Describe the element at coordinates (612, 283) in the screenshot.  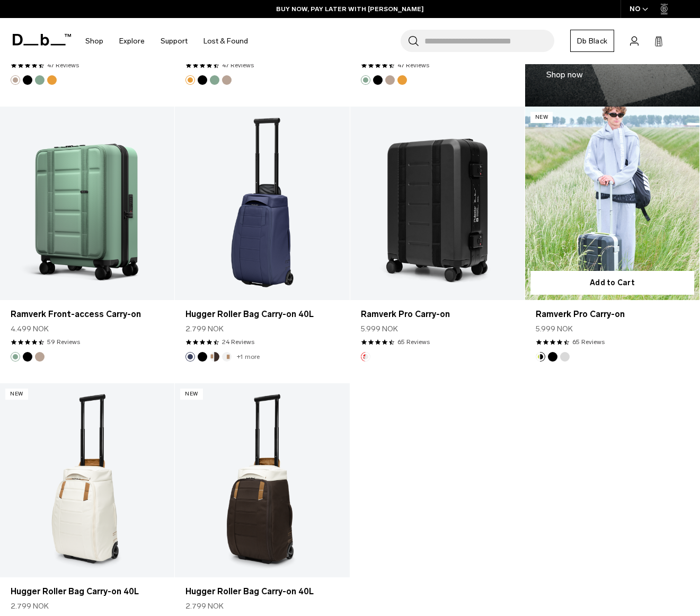
I see `button: Add to Cart` at that location.